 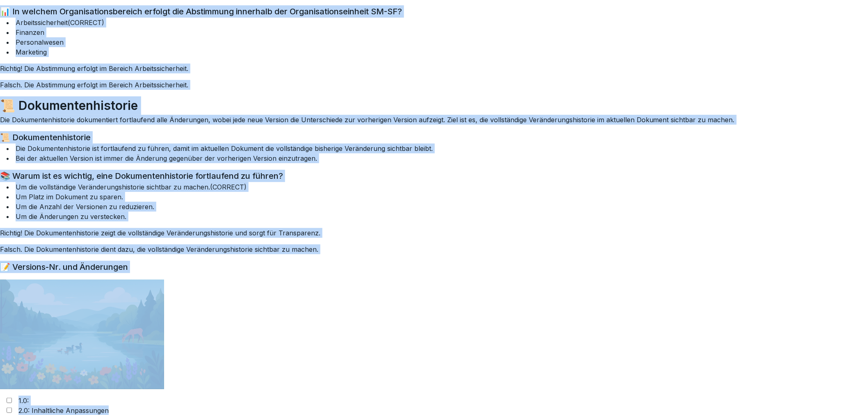 I want to click on li: Marketing, so click(x=437, y=52).